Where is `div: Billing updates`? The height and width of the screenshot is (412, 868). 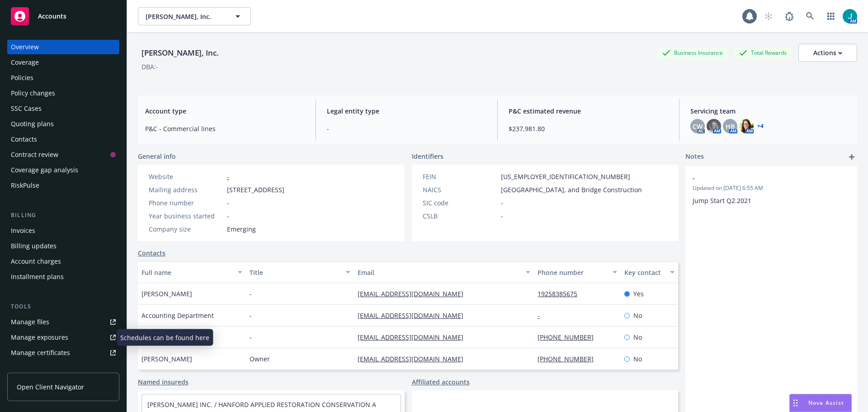
div: Billing updates is located at coordinates (34, 246).